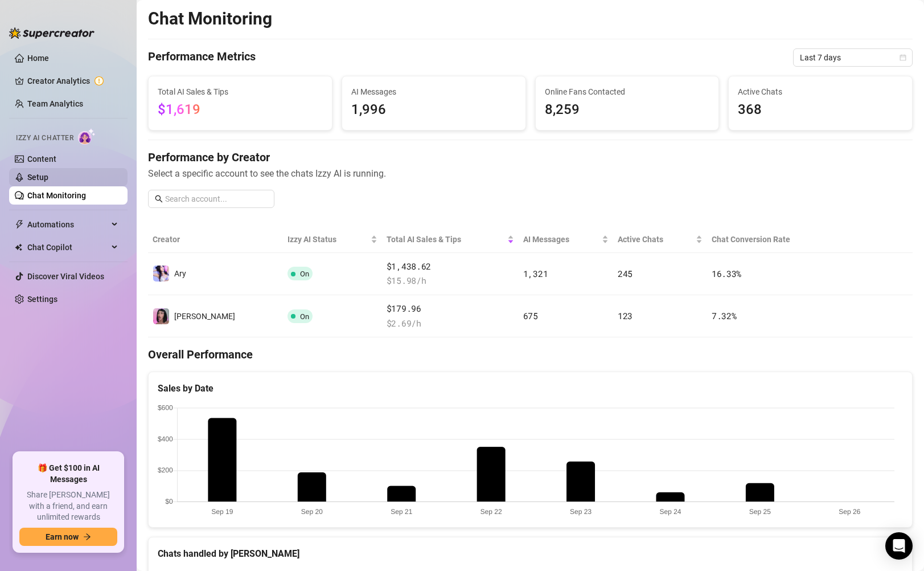 The width and height of the screenshot is (924, 571). What do you see at coordinates (566, 240) in the screenshot?
I see `th: AI Messages` at bounding box center [566, 240].